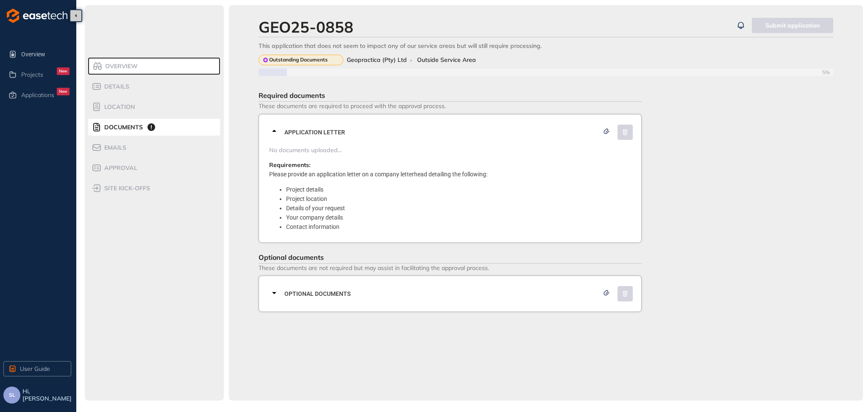 This screenshot has width=868, height=412. Describe the element at coordinates (12, 395) in the screenshot. I see `span: SL` at that location.